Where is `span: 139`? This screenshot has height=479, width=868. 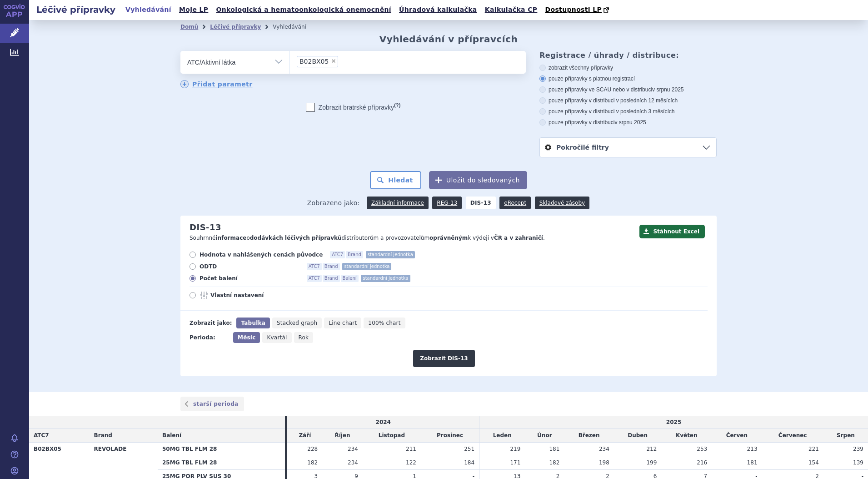
span: 139 is located at coordinates (858, 463).